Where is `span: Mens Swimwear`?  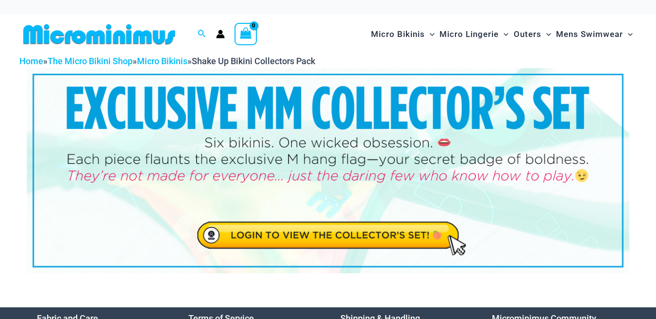
span: Mens Swimwear is located at coordinates (590, 34).